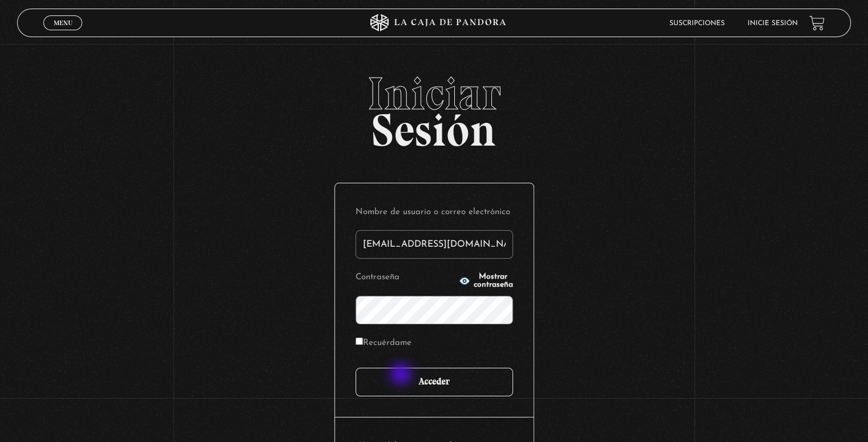  I want to click on span: Iniciar, so click(434, 93).